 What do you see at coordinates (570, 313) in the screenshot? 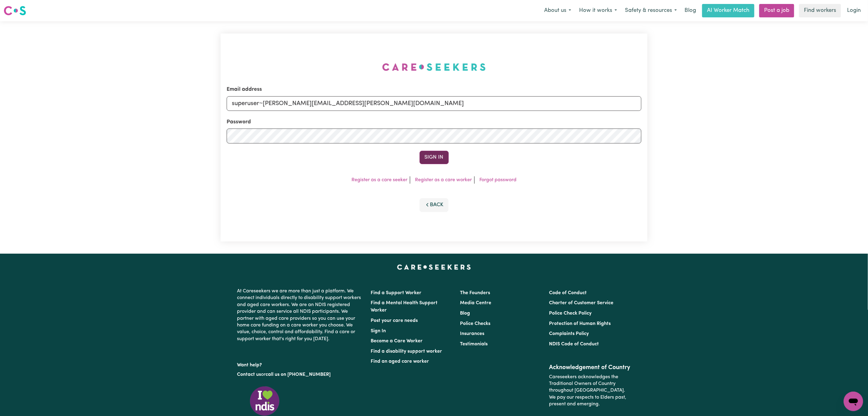
I see `a: Police Check Policy` at bounding box center [570, 313].